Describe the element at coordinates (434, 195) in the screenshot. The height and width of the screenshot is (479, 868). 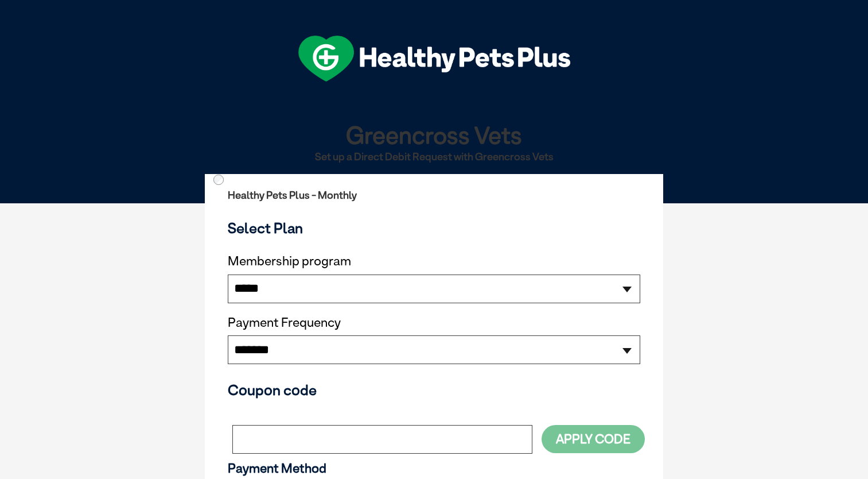
I see `h2: Healthy Pets Plus - Monthly` at that location.